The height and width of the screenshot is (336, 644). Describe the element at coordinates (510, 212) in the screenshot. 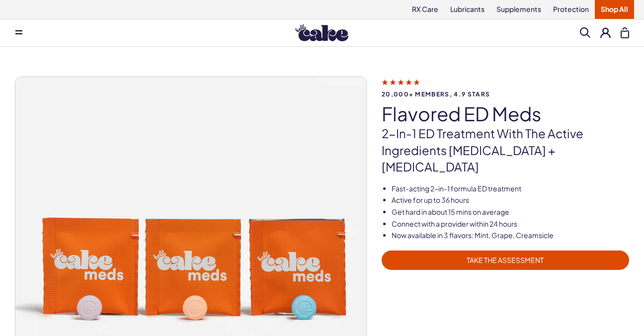

I see `li: Get hard in about 15 mins on average` at that location.